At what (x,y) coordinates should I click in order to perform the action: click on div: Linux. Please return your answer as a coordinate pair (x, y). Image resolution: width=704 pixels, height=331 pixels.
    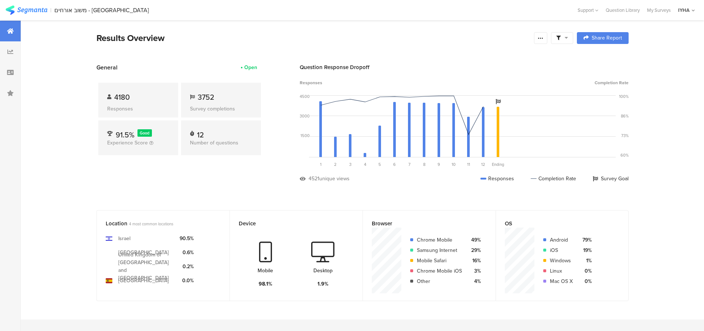
    Looking at the image, I should click on (561, 271).